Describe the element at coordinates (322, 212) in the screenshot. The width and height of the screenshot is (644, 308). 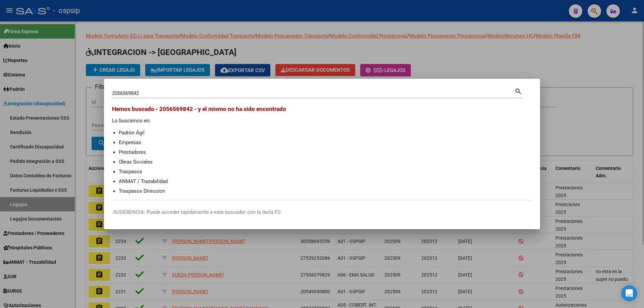
I see `p: -SUGERENCIA: Puede acceder rapidamente a este buscador con la tecla F2-` at that location.